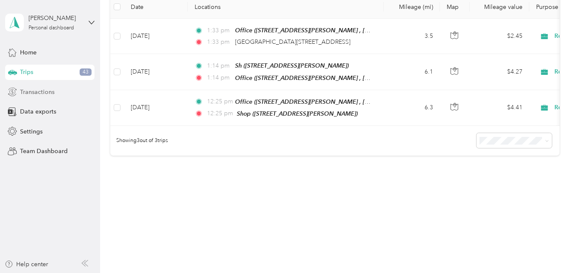 The width and height of the screenshot is (574, 273). Describe the element at coordinates (499, 72) in the screenshot. I see `td: $4.27` at that location.